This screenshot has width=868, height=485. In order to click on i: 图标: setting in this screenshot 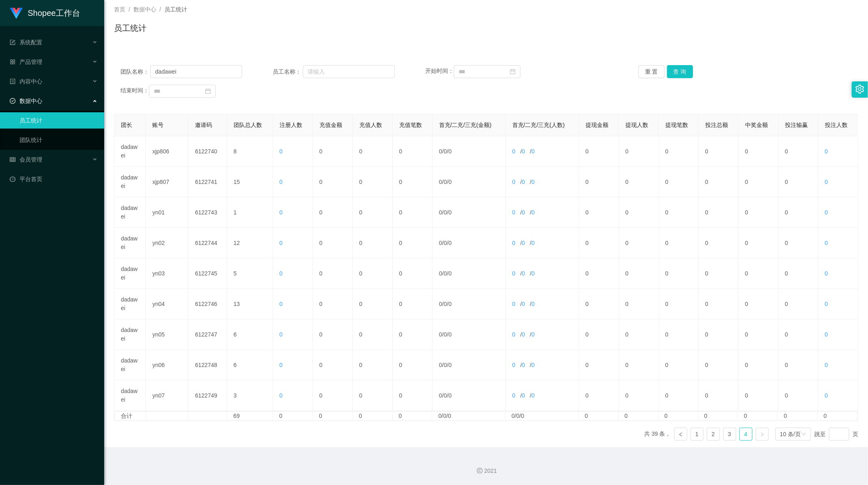, I will do `click(860, 89)`.